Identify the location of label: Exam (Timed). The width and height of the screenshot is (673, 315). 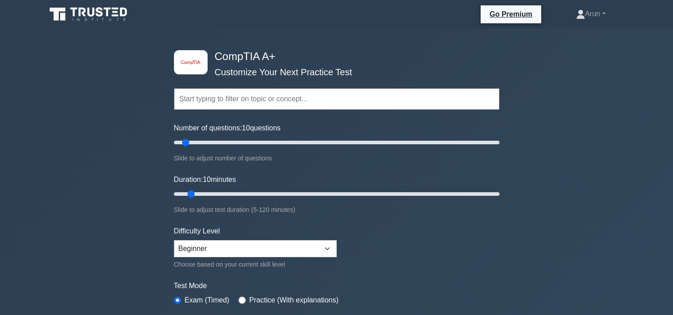
(207, 301).